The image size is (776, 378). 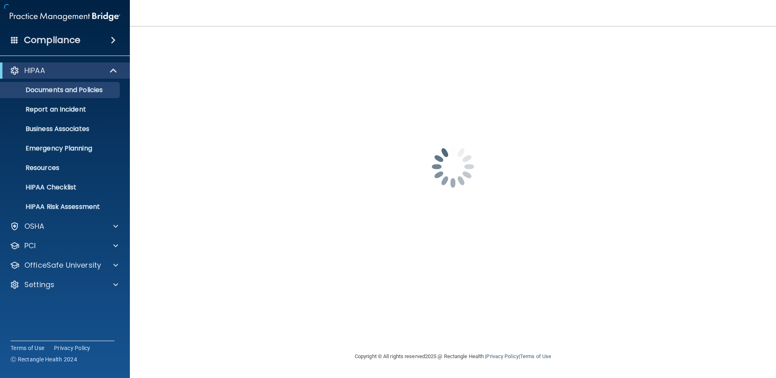 I want to click on a: PCI, so click(x=64, y=246).